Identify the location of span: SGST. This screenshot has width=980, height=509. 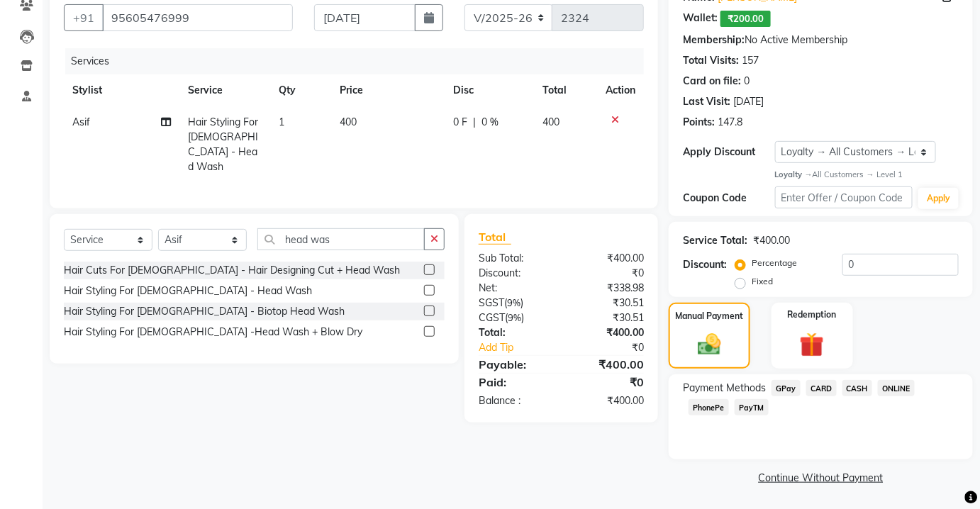
(491, 303).